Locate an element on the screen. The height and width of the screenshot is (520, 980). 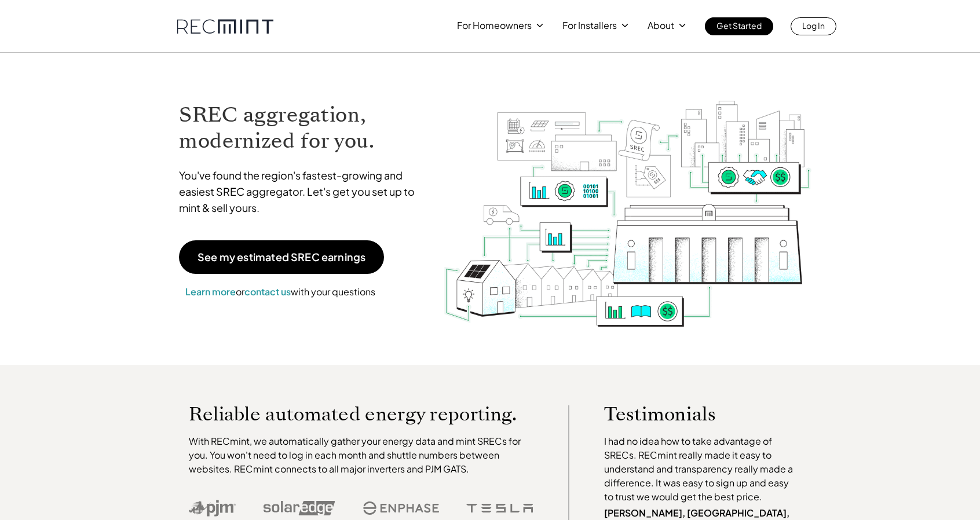
p: Reliable automated energy reporting. is located at coordinates (362, 414).